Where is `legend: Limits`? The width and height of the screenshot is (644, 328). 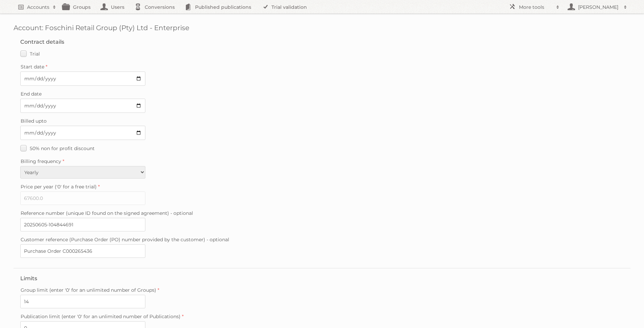
legend: Limits is located at coordinates (29, 278).